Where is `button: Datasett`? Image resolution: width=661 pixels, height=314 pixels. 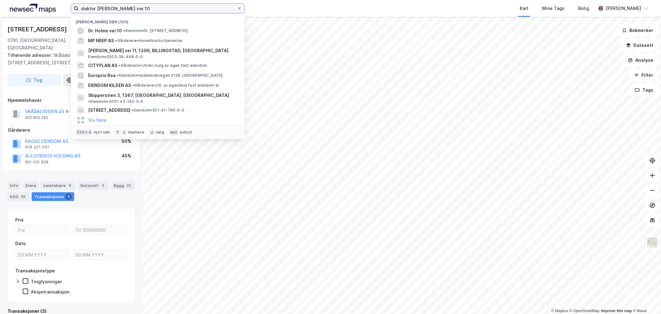 button: Datasett is located at coordinates (639, 45).